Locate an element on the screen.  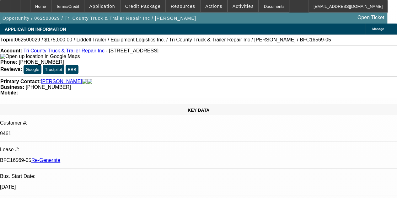
strong: Account: is located at coordinates (11, 50).